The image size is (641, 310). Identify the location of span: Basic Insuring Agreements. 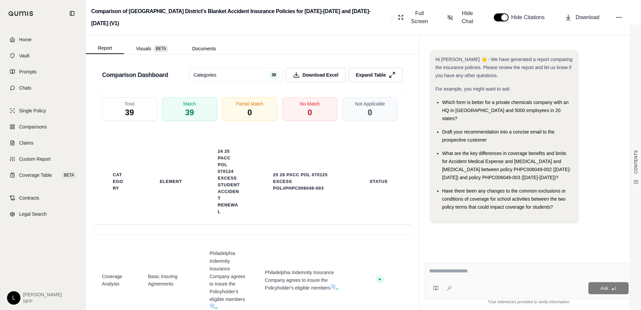
(171, 279).